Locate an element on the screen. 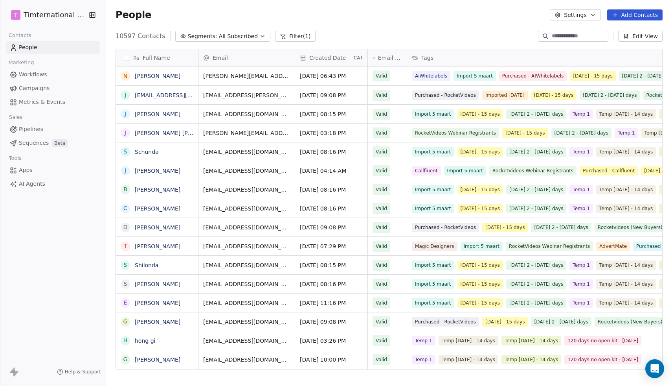 This screenshot has width=672, height=386. a: Campaigns is located at coordinates (53, 88).